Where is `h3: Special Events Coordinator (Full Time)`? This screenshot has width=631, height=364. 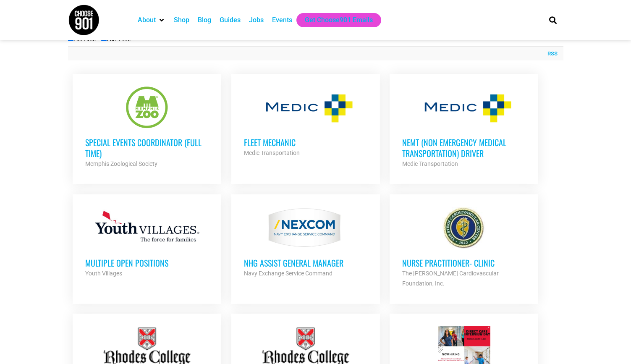 h3: Special Events Coordinator (Full Time) is located at coordinates (147, 148).